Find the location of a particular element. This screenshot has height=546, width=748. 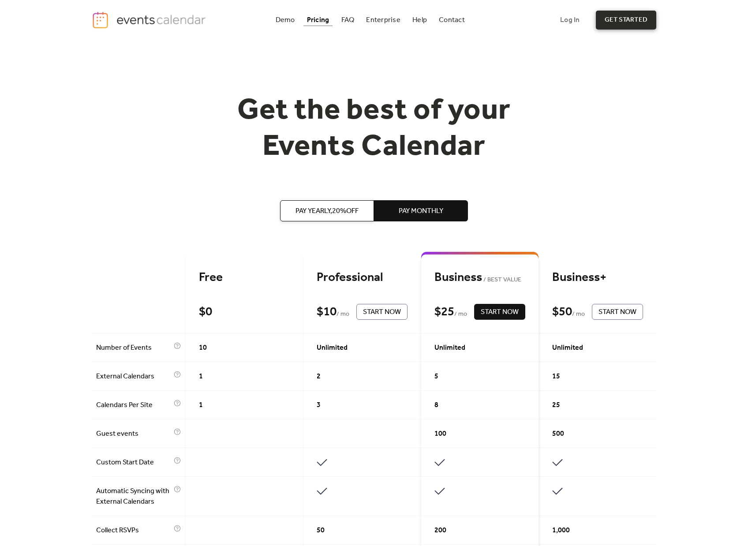

div: Pricing is located at coordinates (318, 20).